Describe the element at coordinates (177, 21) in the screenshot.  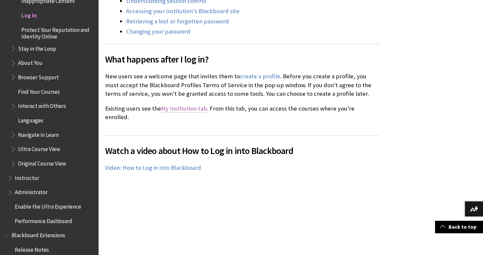
I see `a: Retrieving a lost or forgotten password` at that location.